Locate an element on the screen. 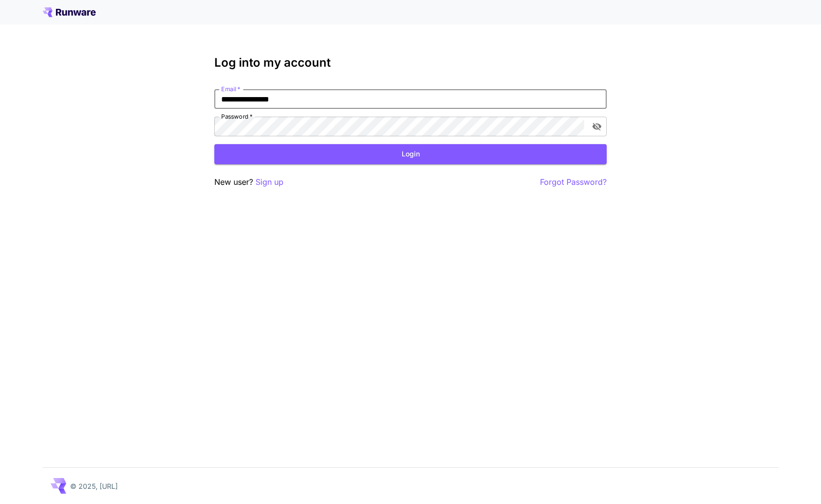 This screenshot has width=821, height=504. p: Sign up is located at coordinates (269, 182).